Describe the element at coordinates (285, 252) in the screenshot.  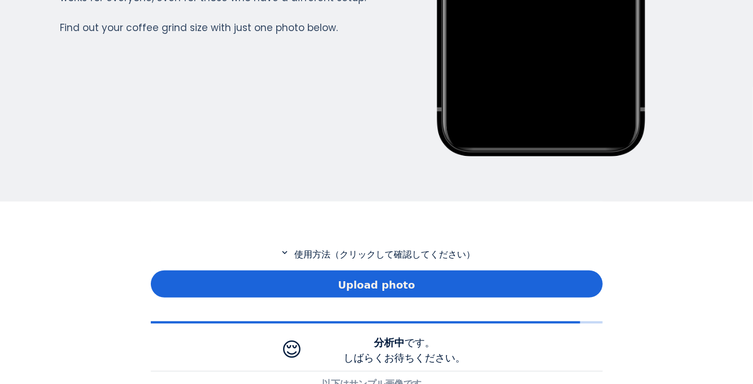
I see `mat-icon: expand_more` at that location.